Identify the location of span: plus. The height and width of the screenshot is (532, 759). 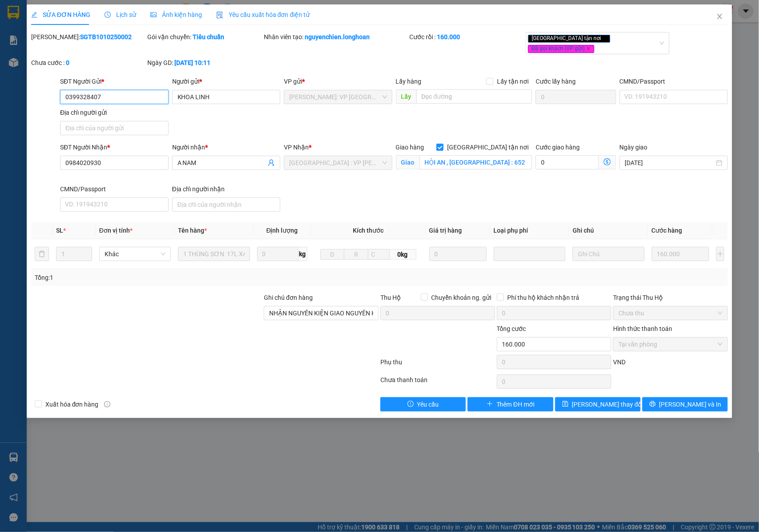
(490, 405).